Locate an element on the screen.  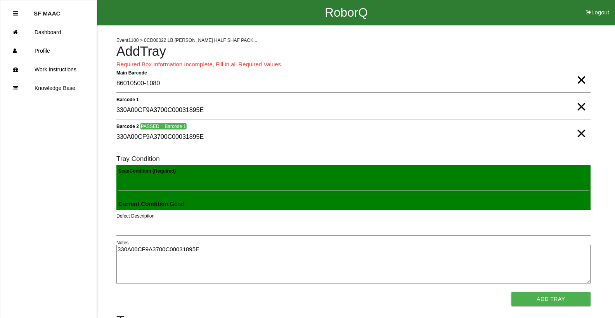
button: Add Tray is located at coordinates (551, 299).